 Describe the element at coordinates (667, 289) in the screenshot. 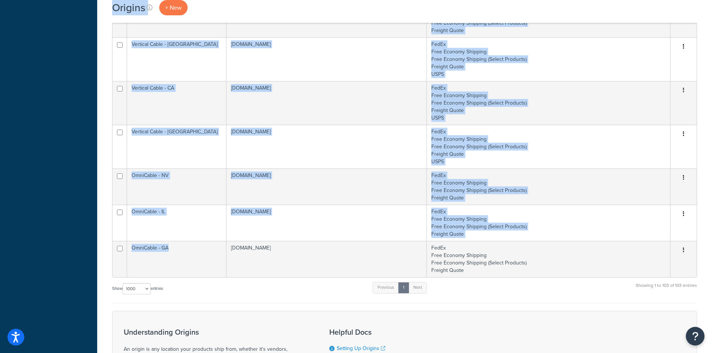

I see `div: Showing 1 to 103 of 103 entries` at that location.